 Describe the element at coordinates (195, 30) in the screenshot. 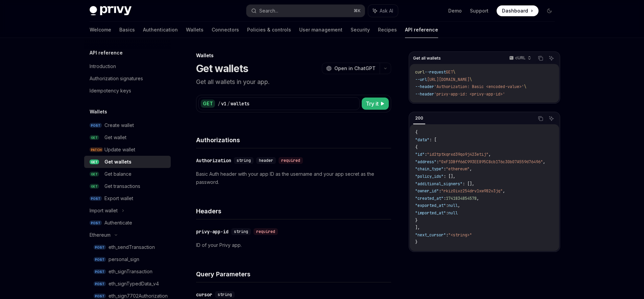

I see `a: Wallets` at that location.